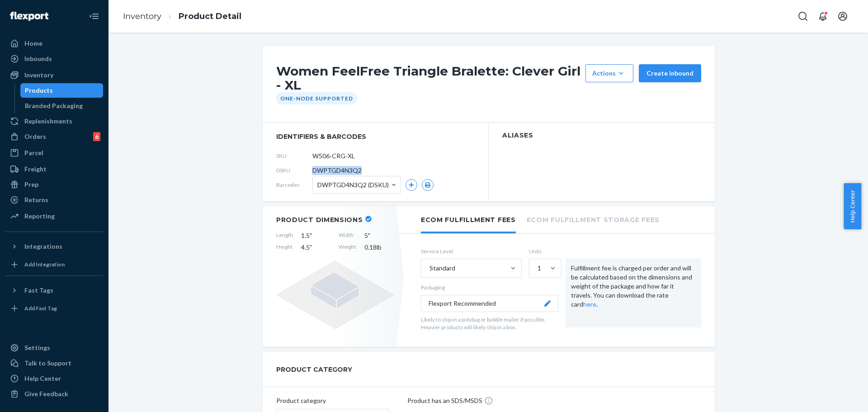 The height and width of the screenshot is (412, 868). What do you see at coordinates (442, 268) in the screenshot?
I see `div: Standard` at bounding box center [442, 268].